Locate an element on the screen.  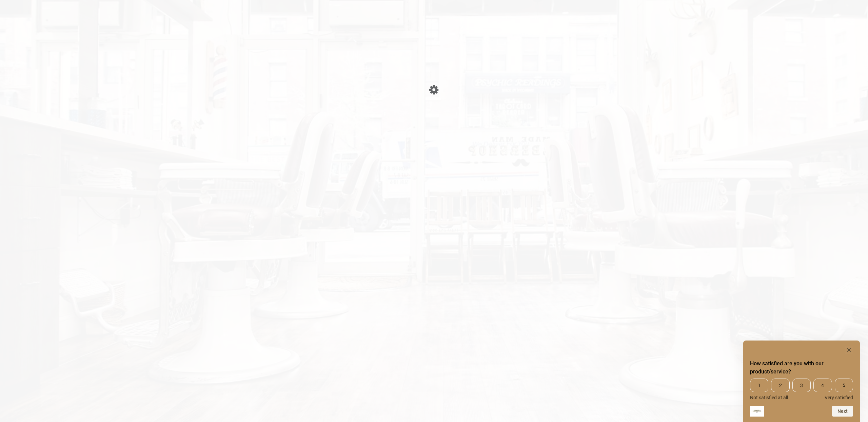
h2: How satisfied are you with our product/service? Select an option from 1 to 5, with 1 being Not sa... is located at coordinates (801, 367).